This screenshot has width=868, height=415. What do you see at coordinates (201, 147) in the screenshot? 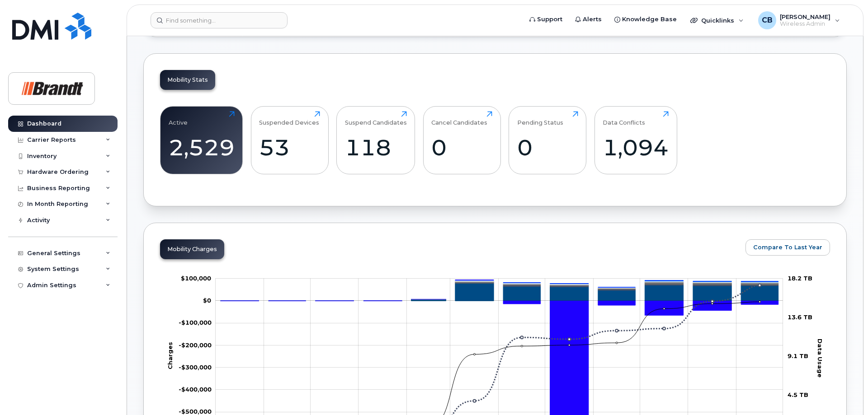
I see `div: 2,529` at bounding box center [201, 147].